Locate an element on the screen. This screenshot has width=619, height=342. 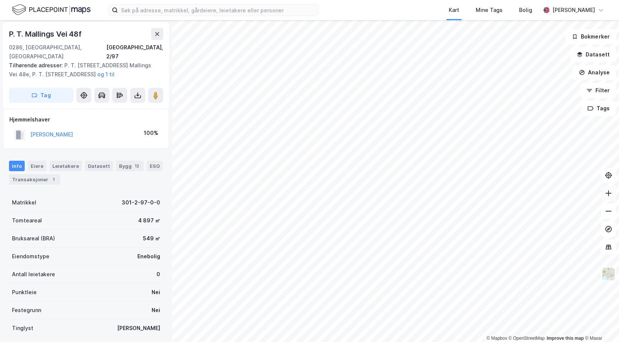
div: Bruksareal (BRA) is located at coordinates (33, 239).